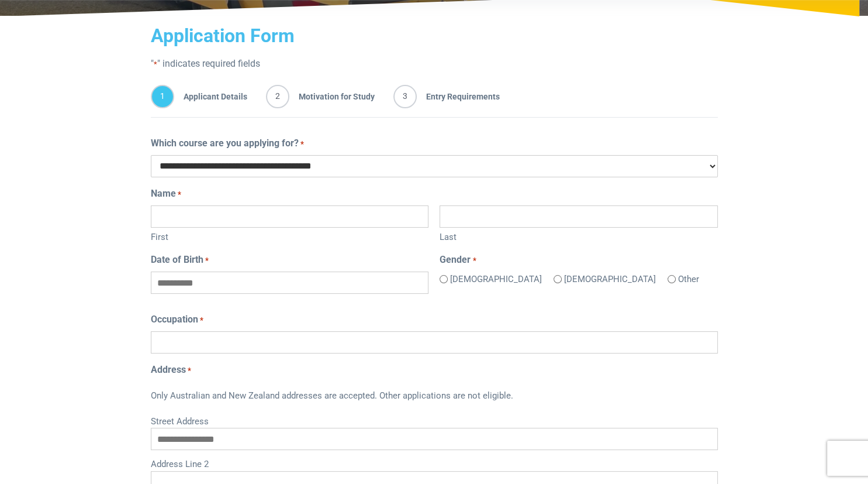  I want to click on div: Only Australian and New Zealand addresses are accepted. Other applications are not eligible., so click(434, 397).